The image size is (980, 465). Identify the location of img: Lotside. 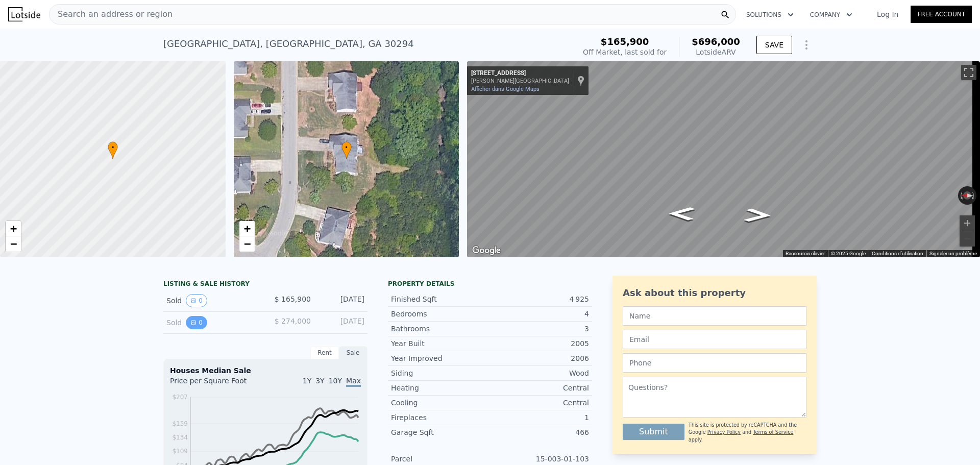
(24, 15).